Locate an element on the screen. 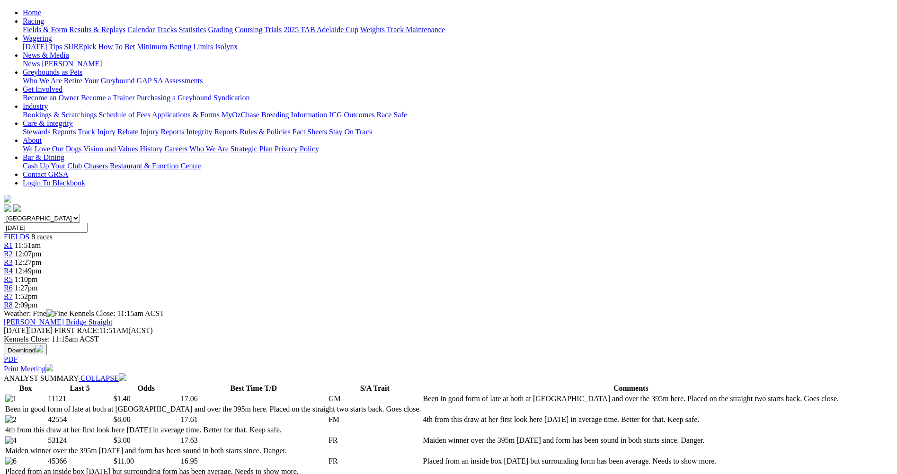 Image resolution: width=897 pixels, height=474 pixels. a: Race Safe is located at coordinates (392, 115).